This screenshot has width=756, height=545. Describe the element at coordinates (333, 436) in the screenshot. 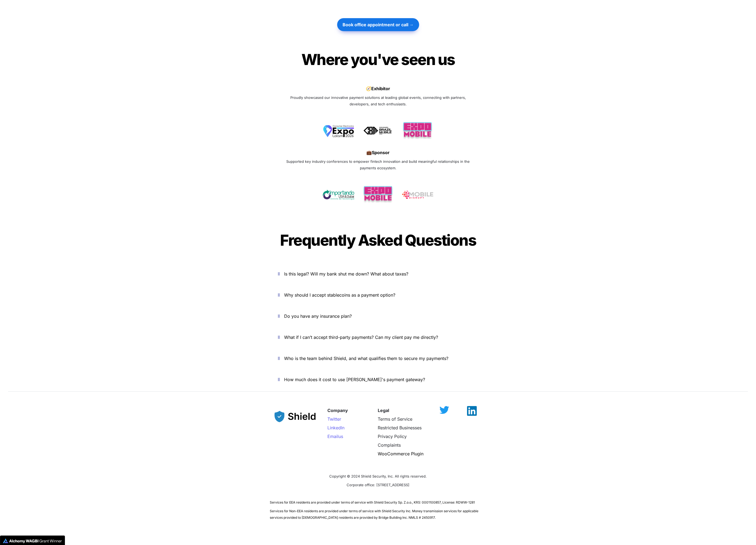

I see `span: Email` at that location.